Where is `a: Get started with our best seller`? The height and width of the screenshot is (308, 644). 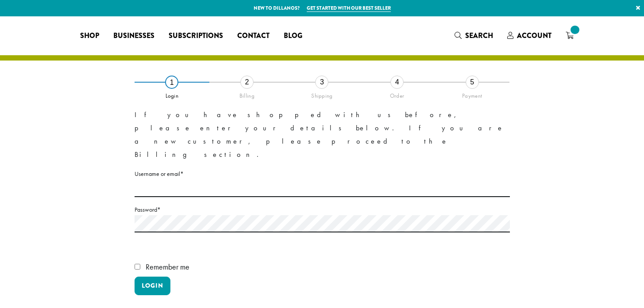 a: Get started with our best seller is located at coordinates (349, 8).